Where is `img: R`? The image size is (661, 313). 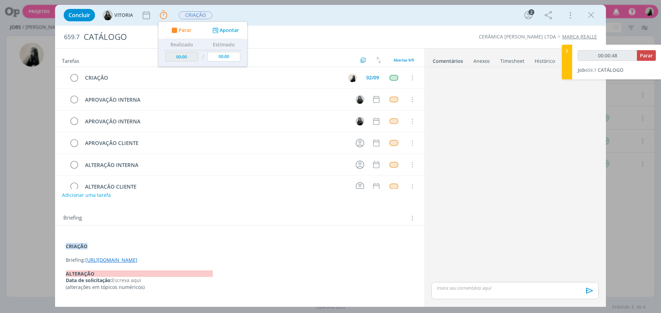
img: R is located at coordinates (352, 78).